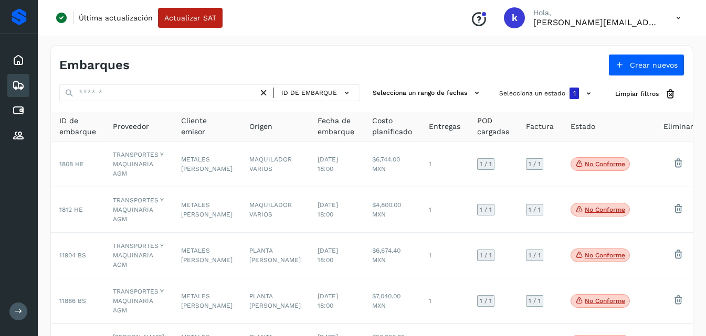 This screenshot has width=706, height=336. I want to click on span: Eliminar, so click(678, 126).